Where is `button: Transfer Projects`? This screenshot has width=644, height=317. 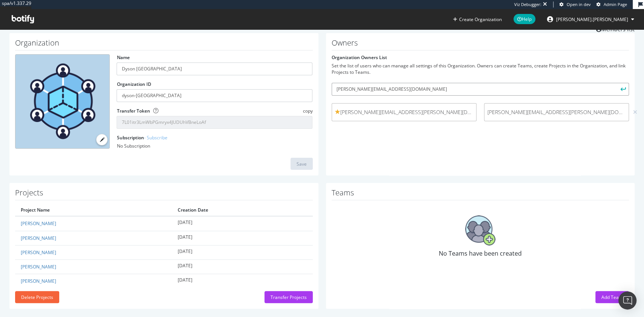
button: Transfer Projects is located at coordinates (288, 297).